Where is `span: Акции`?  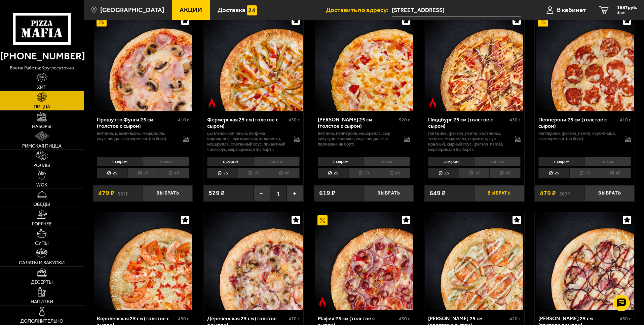 span: Акции is located at coordinates (191, 10).